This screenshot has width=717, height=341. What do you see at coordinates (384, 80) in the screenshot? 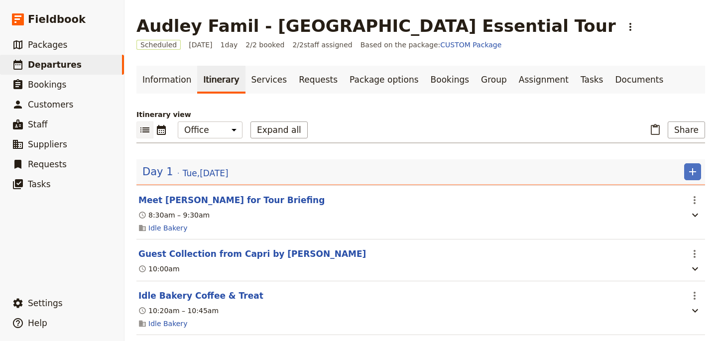
I see `a: Package options` at bounding box center [384, 80].